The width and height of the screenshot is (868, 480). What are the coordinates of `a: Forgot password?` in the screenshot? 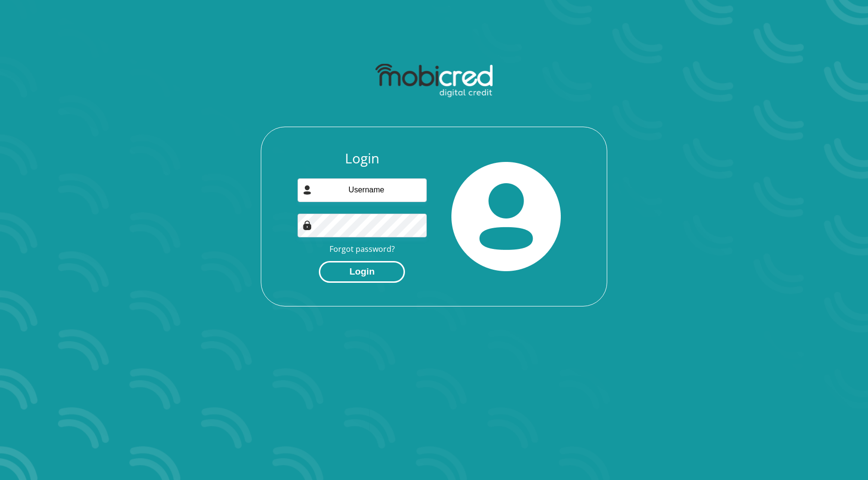 It's located at (362, 249).